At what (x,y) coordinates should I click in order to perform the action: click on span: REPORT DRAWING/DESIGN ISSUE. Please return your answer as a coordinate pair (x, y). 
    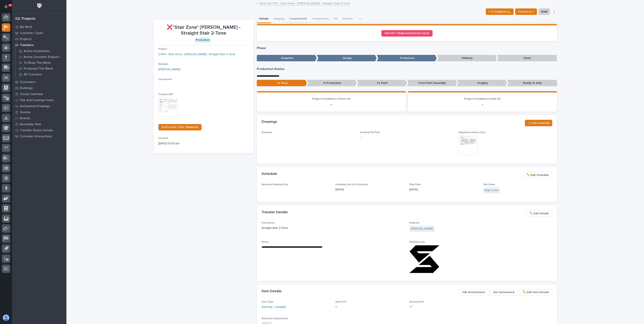
    Looking at the image, I should click on (407, 33).